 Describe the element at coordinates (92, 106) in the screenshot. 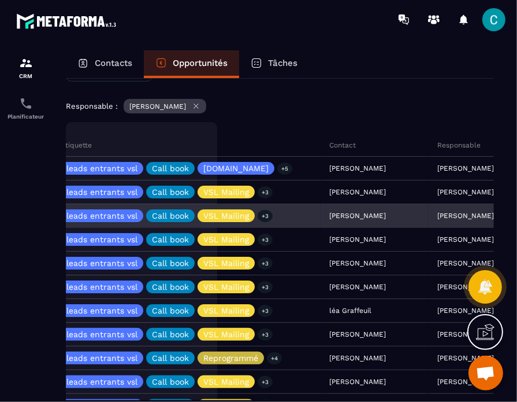

I see `p: Responsable :` at that location.